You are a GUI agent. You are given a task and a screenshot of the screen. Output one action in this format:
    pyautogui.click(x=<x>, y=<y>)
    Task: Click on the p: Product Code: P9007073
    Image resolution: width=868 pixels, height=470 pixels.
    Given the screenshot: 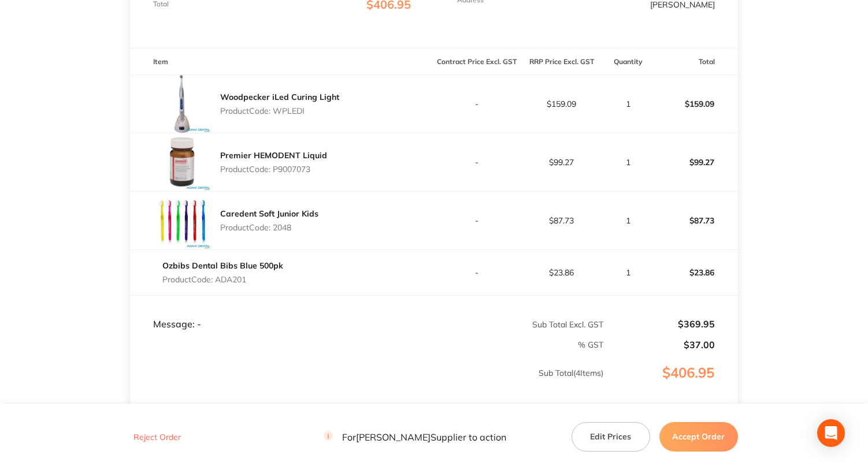 What is the action you would take?
    pyautogui.click(x=273, y=169)
    